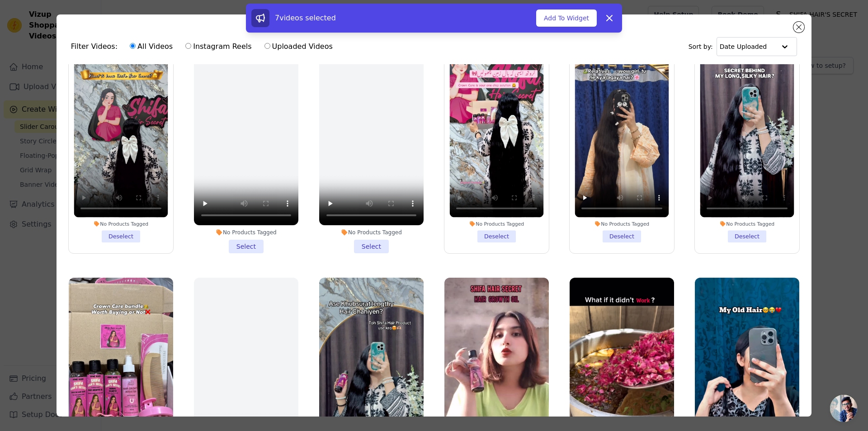 This screenshot has width=868, height=431. I want to click on span: 7 videos selected, so click(305, 17).